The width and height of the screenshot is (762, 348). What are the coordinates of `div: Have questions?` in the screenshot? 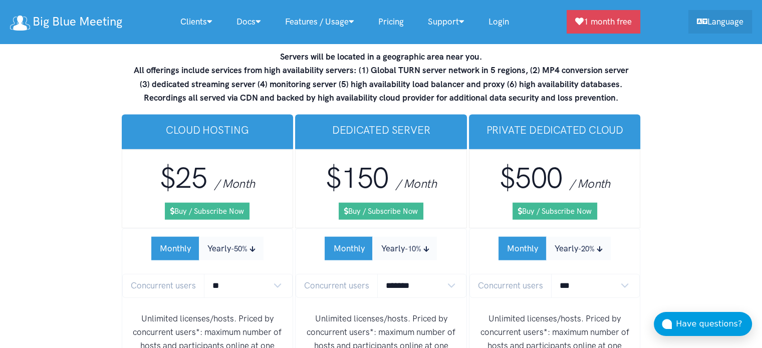 It's located at (714, 324).